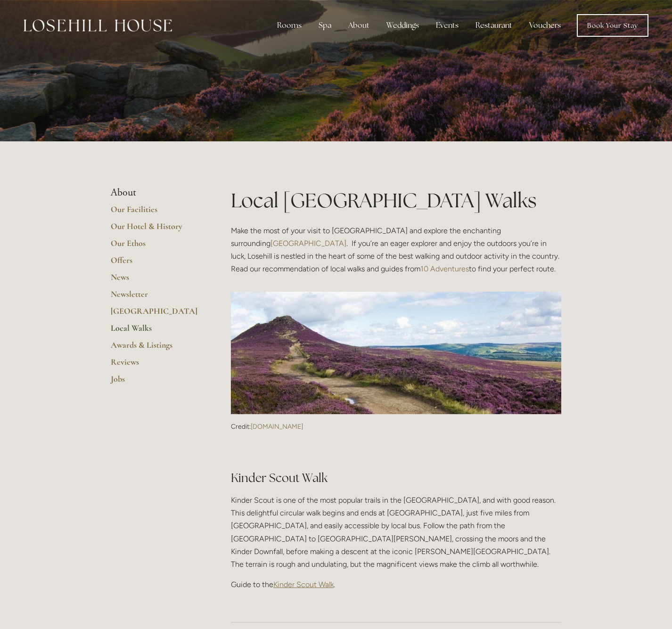 This screenshot has height=629, width=672. Describe the element at coordinates (156, 212) in the screenshot. I see `a: Our Facilities` at that location.